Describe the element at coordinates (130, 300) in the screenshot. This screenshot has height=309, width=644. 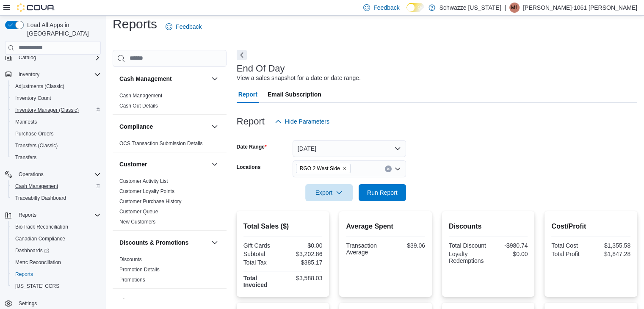
I see `h3: Finance` at that location.